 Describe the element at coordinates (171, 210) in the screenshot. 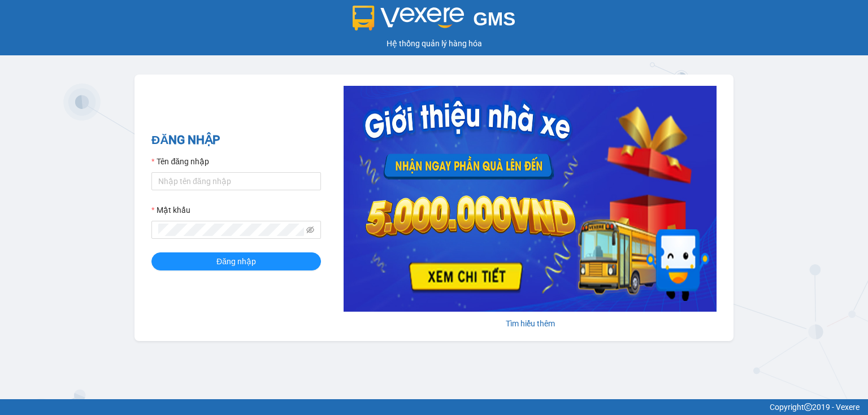

I see `label: Mật khẩu` at that location.